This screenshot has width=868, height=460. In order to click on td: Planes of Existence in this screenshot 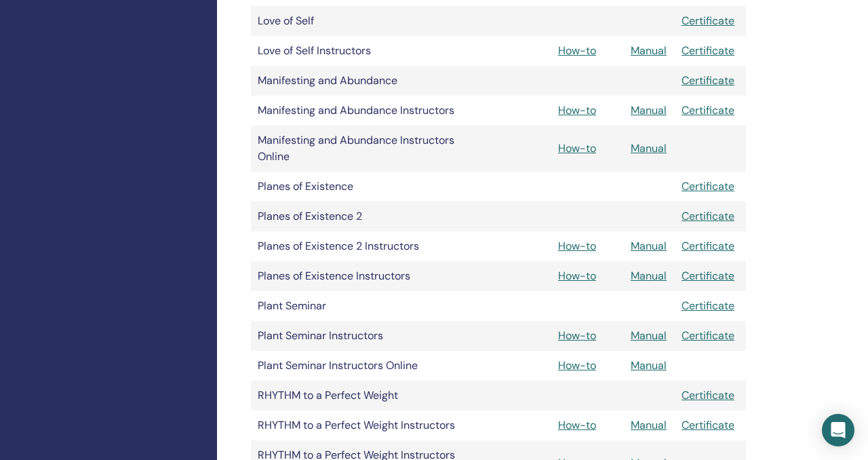, I will do `click(364, 187)`.